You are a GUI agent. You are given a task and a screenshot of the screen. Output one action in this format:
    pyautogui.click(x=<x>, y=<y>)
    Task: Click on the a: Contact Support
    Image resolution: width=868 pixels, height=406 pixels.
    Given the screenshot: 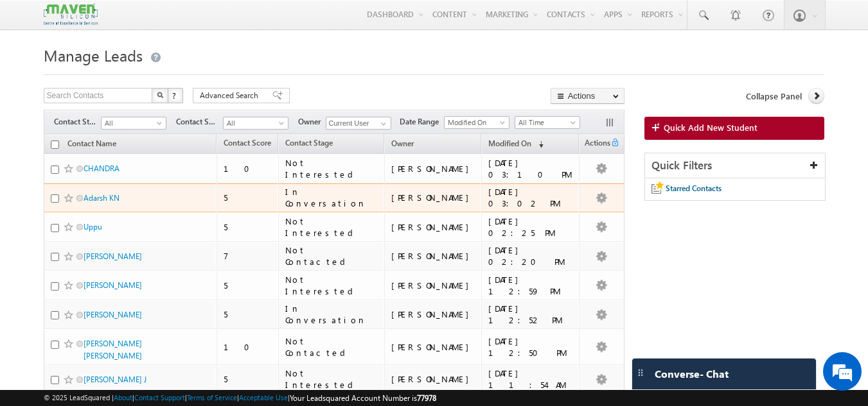 What is the action you would take?
    pyautogui.click(x=160, y=398)
    